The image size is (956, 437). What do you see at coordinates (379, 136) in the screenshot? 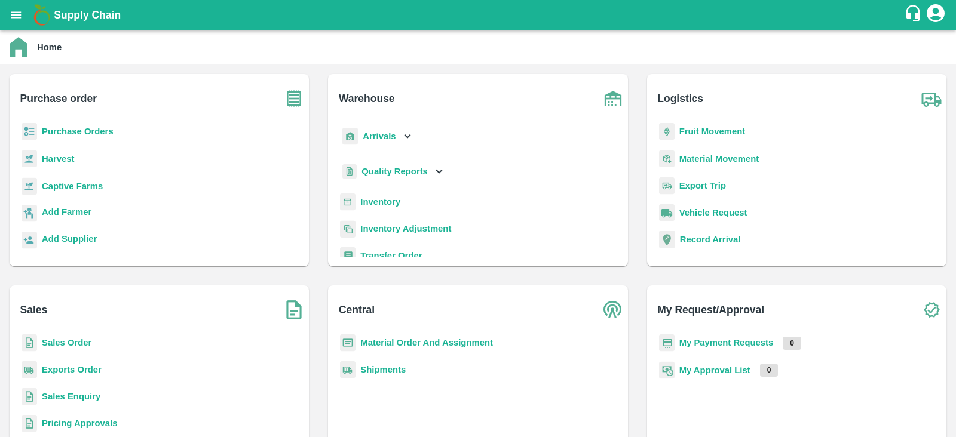
I see `b: Arrivals` at bounding box center [379, 136].